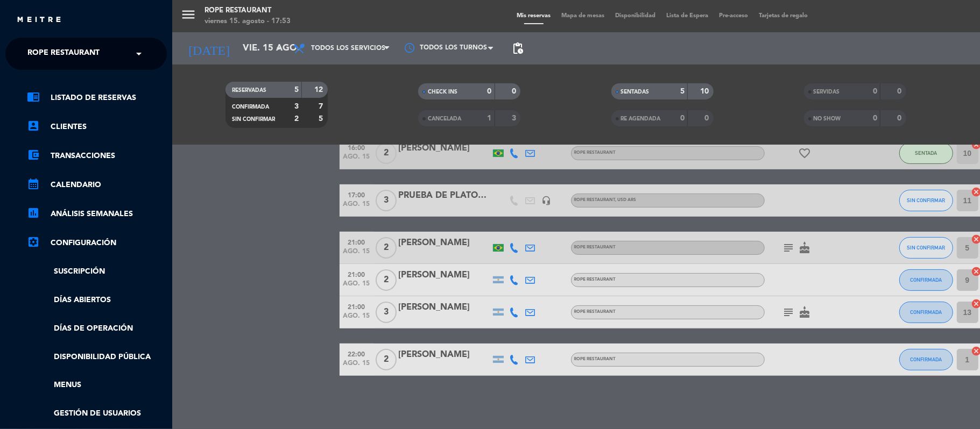 This screenshot has height=429, width=980. I want to click on a: assessmentANÁLISIS SEMANALES, so click(97, 214).